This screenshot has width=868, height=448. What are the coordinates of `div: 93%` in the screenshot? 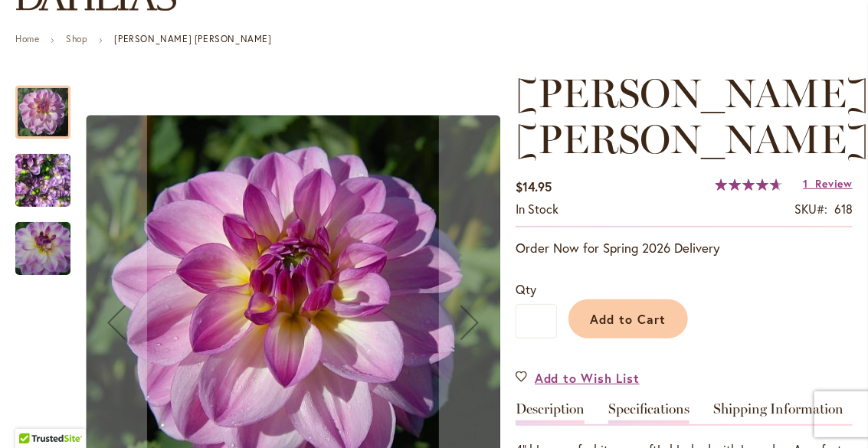 It's located at (749, 184).